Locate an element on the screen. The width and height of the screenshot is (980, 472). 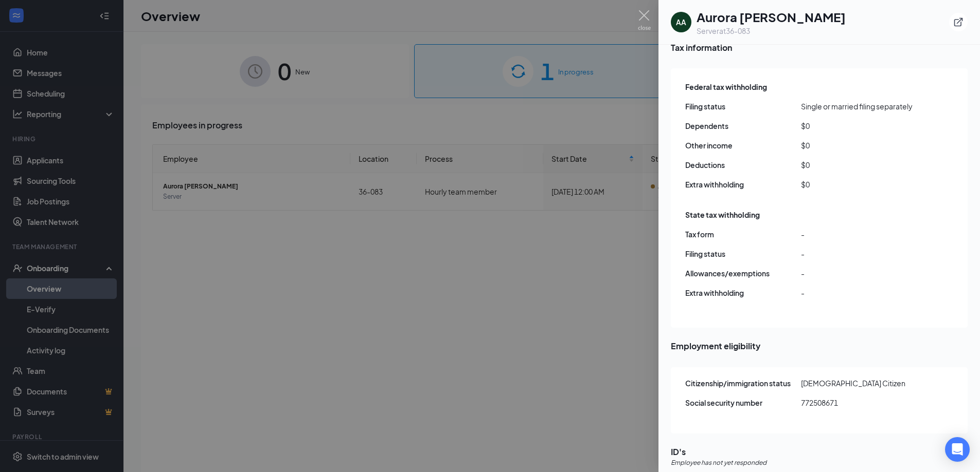
div: AA is located at coordinates (681, 22).